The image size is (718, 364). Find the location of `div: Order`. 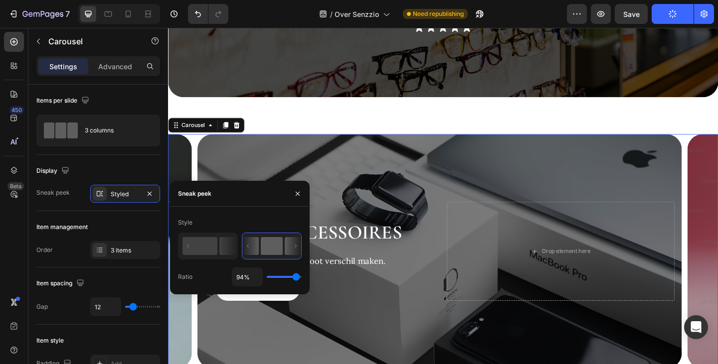

div: Order is located at coordinates (44, 250).